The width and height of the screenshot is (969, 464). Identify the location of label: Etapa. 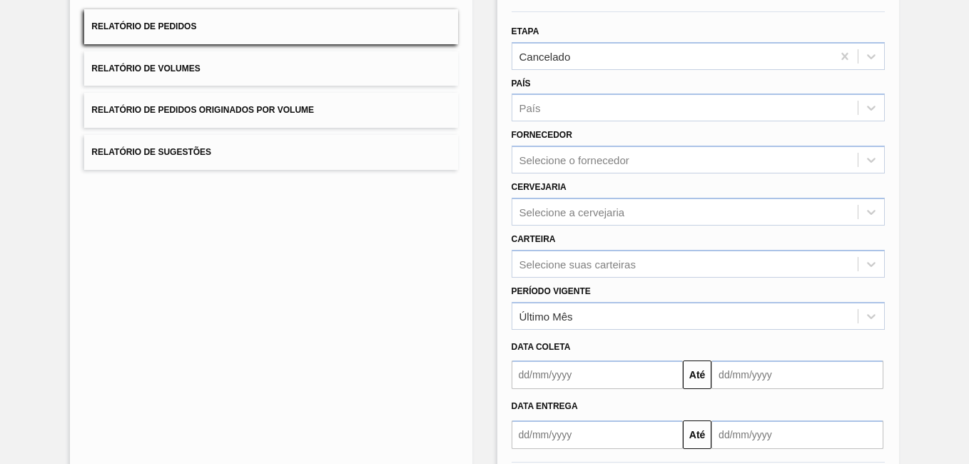
(525, 31).